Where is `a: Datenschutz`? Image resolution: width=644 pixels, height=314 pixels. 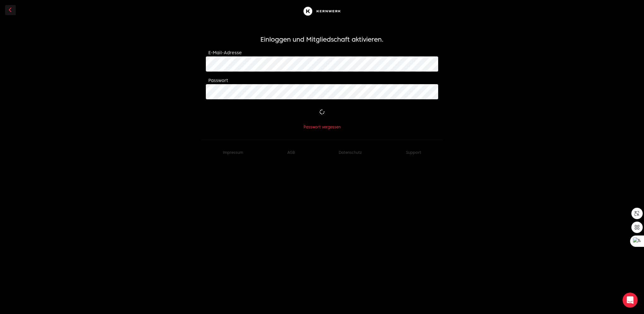
a: Datenschutz is located at coordinates (350, 152).